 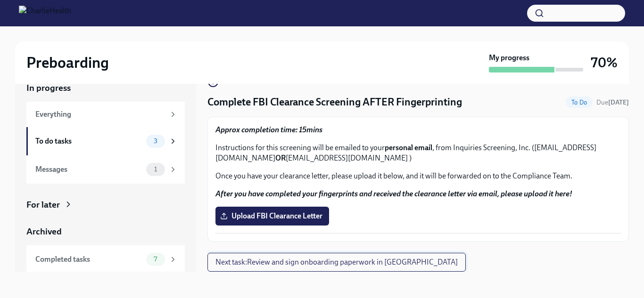 What do you see at coordinates (418, 176) in the screenshot?
I see `p: Once you have your clearance letter, please upload it below, and it will be forwarded on to the C...` at bounding box center [418, 176].